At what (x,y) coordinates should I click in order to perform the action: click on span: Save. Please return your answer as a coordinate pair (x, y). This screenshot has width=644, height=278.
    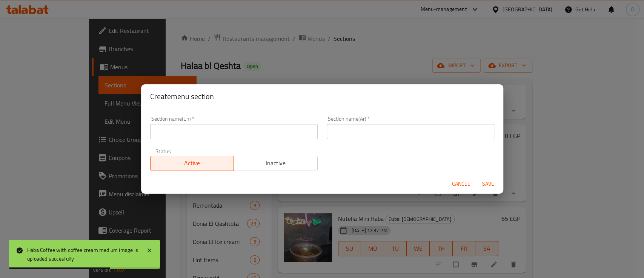
    Looking at the image, I should click on (488, 184).